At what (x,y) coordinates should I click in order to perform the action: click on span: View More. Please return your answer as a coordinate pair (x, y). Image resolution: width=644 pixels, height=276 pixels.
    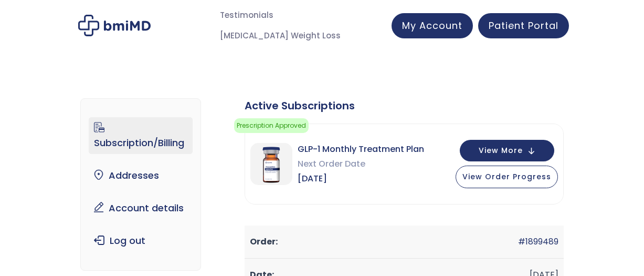
    Looking at the image, I should click on (501, 150).